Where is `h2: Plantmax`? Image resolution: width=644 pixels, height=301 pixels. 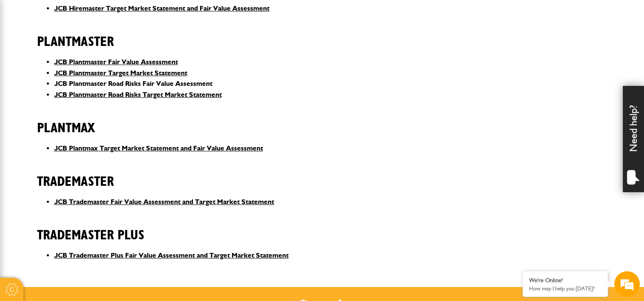
h2: Plantmax is located at coordinates (322, 122).